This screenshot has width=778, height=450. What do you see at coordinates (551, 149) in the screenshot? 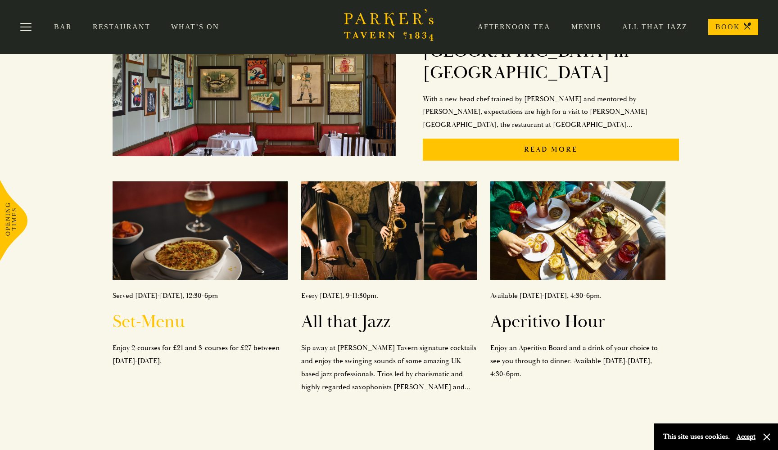
I see `p: Read More` at bounding box center [551, 149].